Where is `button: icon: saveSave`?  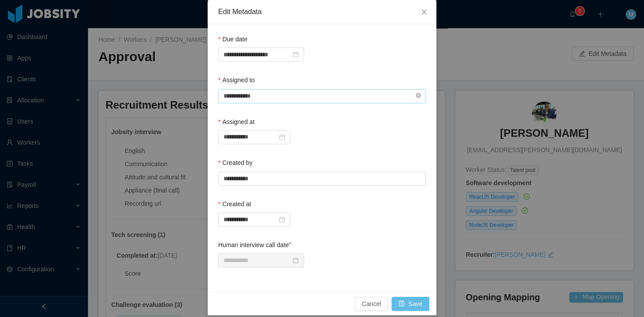
button: icon: saveSave is located at coordinates (410, 304).